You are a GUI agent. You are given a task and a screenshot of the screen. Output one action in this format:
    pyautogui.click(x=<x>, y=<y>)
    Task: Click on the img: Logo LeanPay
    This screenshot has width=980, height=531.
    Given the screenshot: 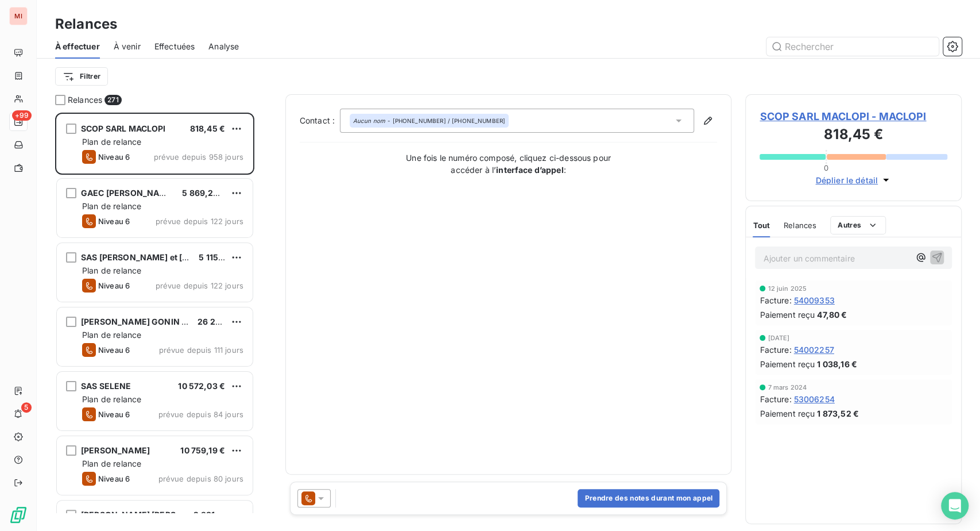 What is the action you would take?
    pyautogui.click(x=19, y=515)
    